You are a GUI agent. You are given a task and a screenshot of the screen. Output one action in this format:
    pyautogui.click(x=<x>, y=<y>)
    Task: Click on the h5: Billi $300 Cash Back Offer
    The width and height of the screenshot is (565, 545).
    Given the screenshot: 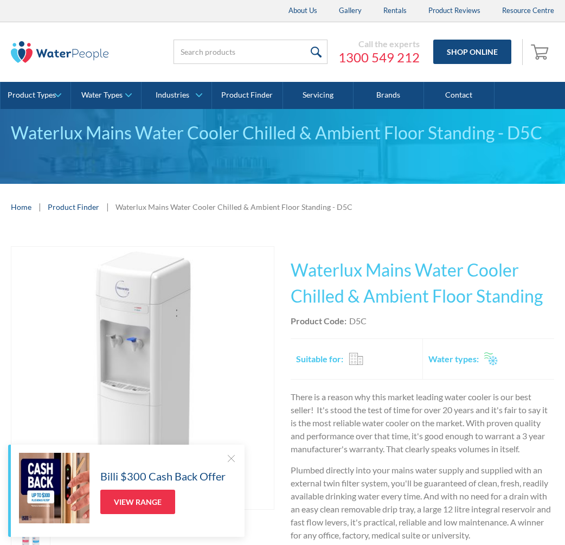 What is the action you would take?
    pyautogui.click(x=163, y=476)
    